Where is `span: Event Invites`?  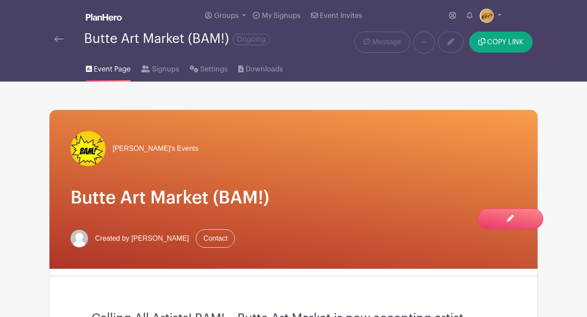
span: Event Invites is located at coordinates (341, 16).